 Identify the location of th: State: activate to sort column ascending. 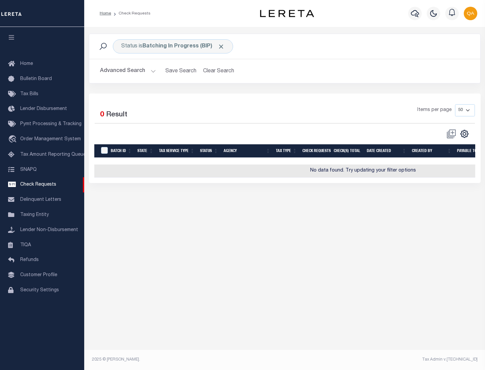
(145, 151).